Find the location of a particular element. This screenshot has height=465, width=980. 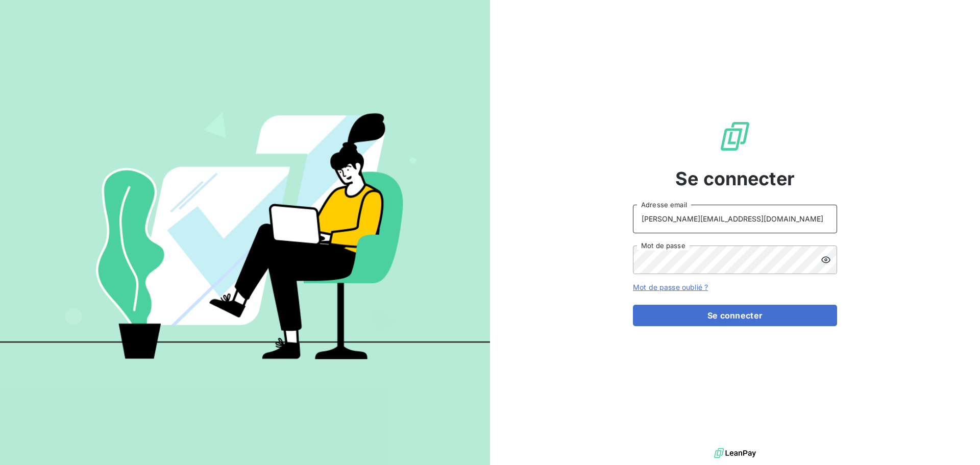

img: logo is located at coordinates (735, 453).